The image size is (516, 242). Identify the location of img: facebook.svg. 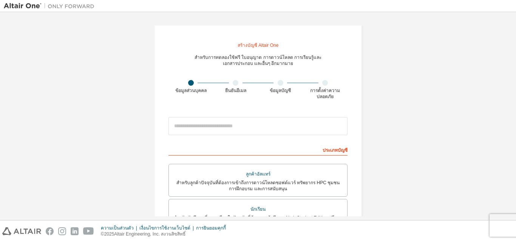
(49, 231).